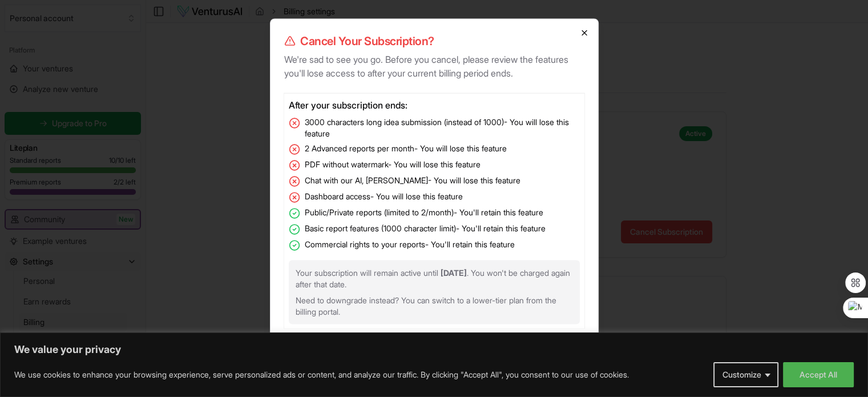 The image size is (868, 397). Describe the element at coordinates (383, 196) in the screenshot. I see `span: Dashboard access - You will lose this feature` at that location.